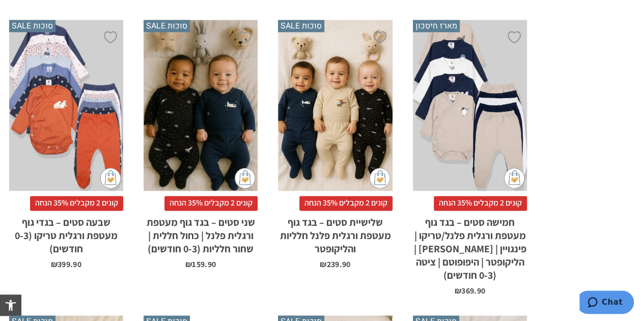  Describe the element at coordinates (335, 264) in the screenshot. I see `bdi: 239.90` at that location.